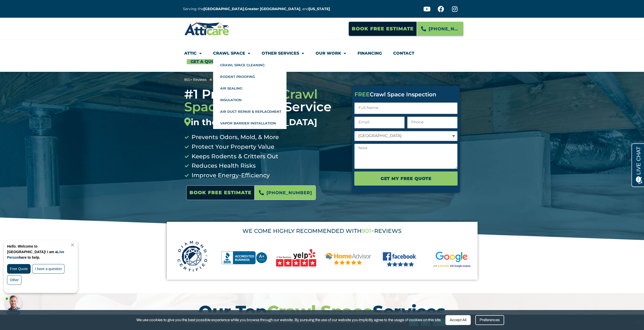 The width and height of the screenshot is (644, 330). I want to click on h2: Our Top Services, so click(322, 311).